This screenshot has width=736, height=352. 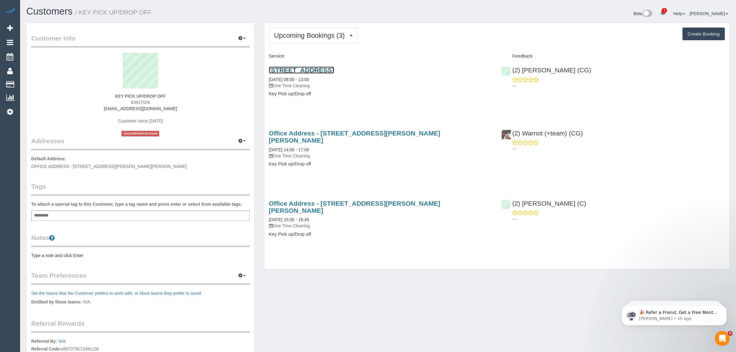 I want to click on span: 83917026, so click(x=140, y=102).